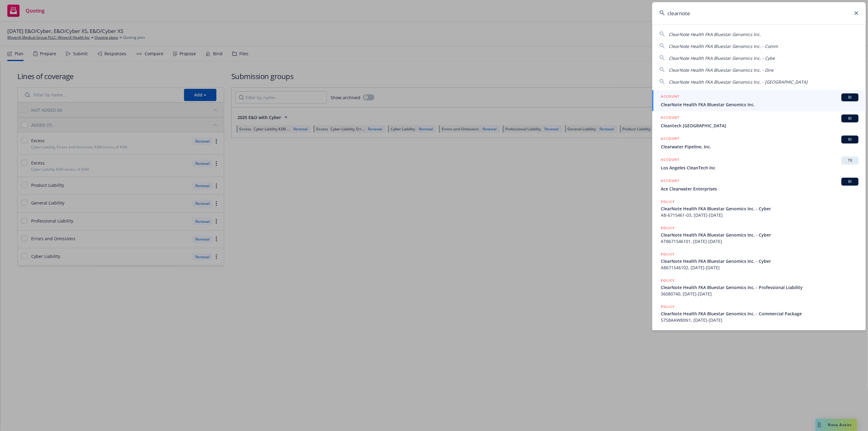 This screenshot has height=431, width=868. What do you see at coordinates (758, 163) in the screenshot?
I see `a: ACCOUNTTRLos Angeles CleanTech Inc` at bounding box center [758, 163].